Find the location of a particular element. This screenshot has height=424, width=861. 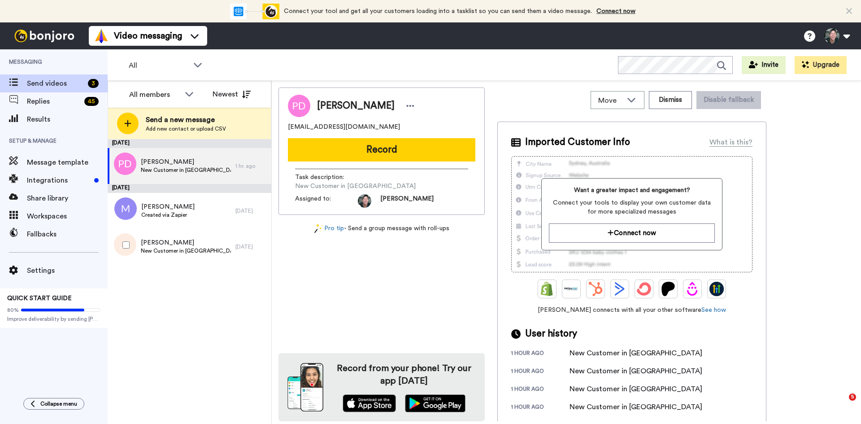

div: All members is located at coordinates (155, 95).